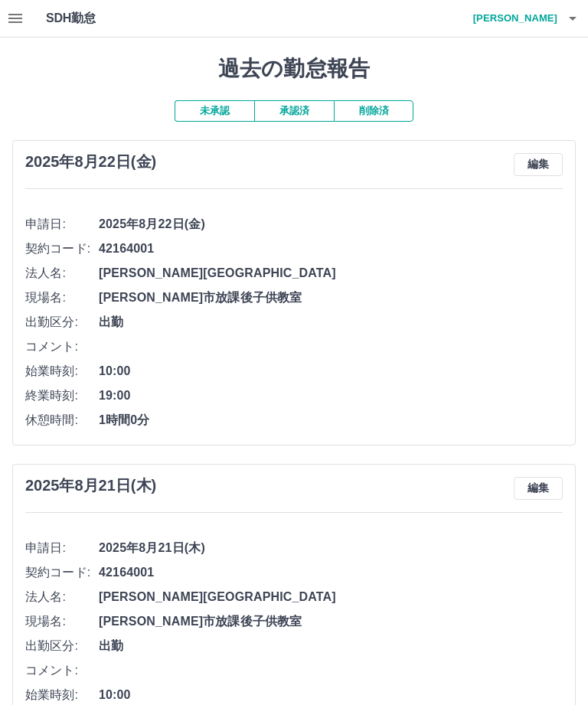 Image resolution: width=588 pixels, height=705 pixels. What do you see at coordinates (331, 421) in the screenshot?
I see `span: 1時間0分` at bounding box center [331, 421].